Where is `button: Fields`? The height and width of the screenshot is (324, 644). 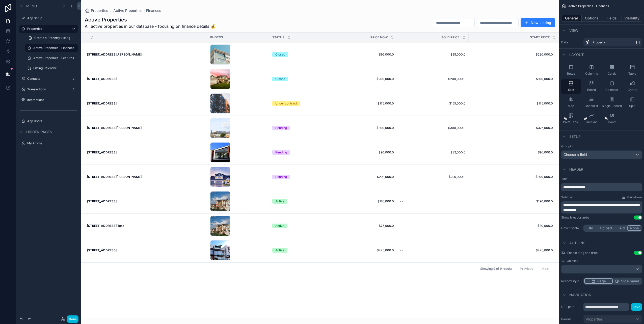 button: Fields is located at coordinates (612, 18).